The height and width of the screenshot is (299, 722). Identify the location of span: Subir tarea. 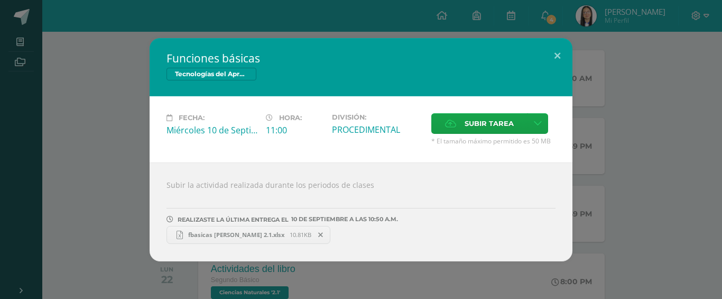
(489, 123).